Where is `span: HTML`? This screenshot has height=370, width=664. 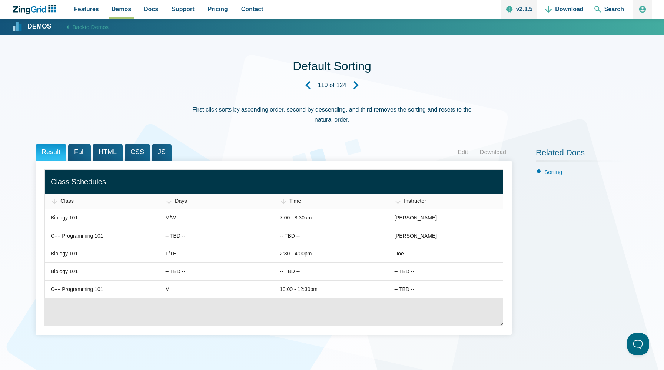
span: HTML is located at coordinates (108, 152).